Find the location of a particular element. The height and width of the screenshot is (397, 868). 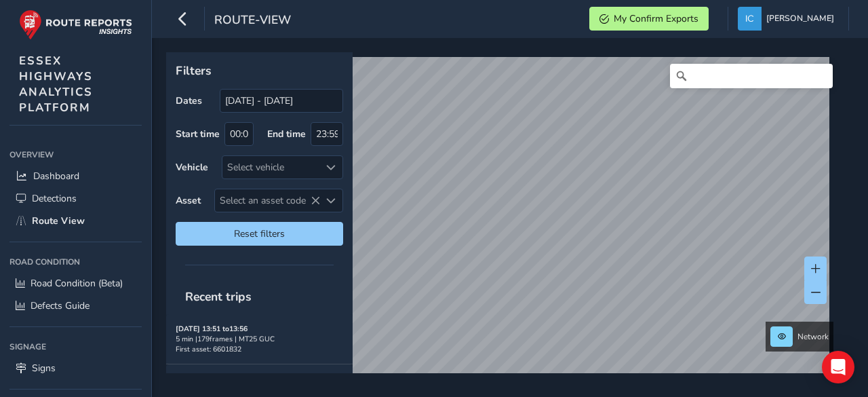

span: My Confirm Exports is located at coordinates (656, 18).